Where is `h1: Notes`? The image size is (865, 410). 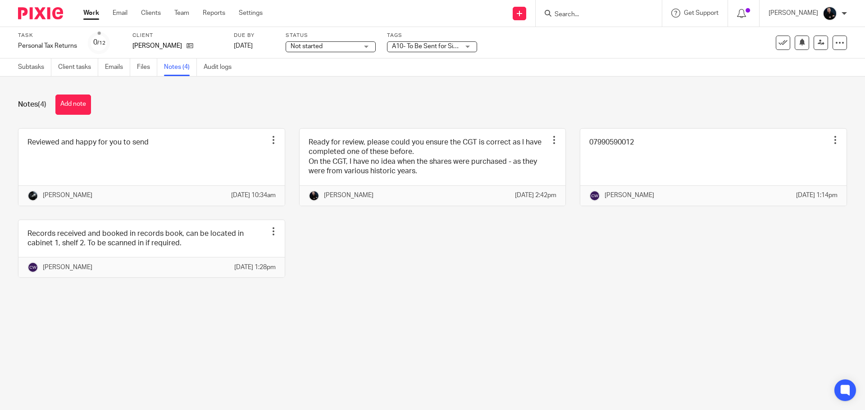 h1: Notes is located at coordinates (32, 104).